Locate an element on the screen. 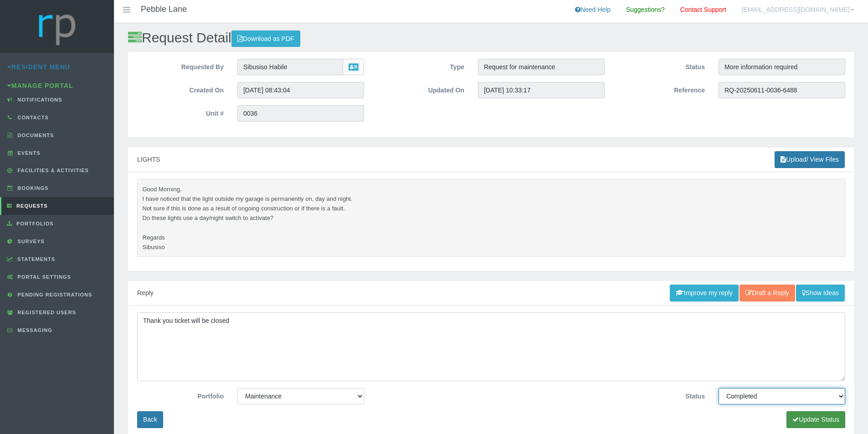 The image size is (868, 434). span: Bookings is located at coordinates (32, 188).